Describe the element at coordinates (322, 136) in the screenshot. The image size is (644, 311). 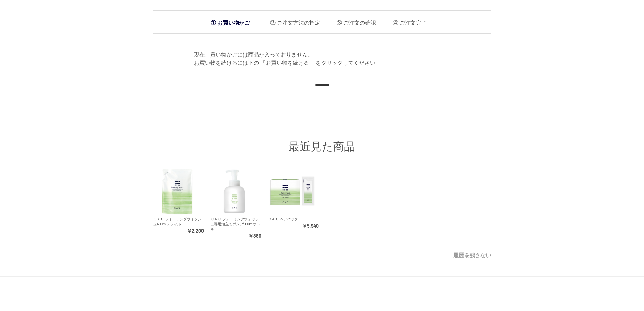
I see `div: 最近見た商品` at that location.